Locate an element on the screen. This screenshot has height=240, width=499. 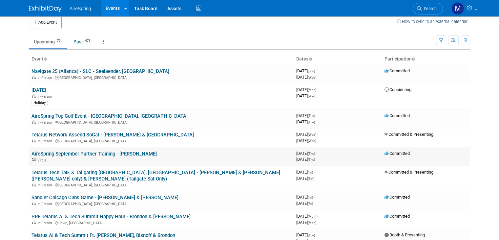
span: Search is located at coordinates (429, 9).